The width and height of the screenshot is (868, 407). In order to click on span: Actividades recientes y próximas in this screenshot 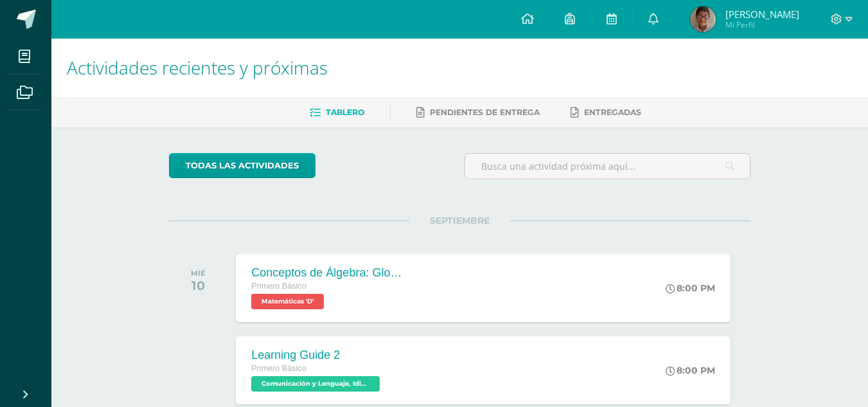, I will do `click(197, 68)`.